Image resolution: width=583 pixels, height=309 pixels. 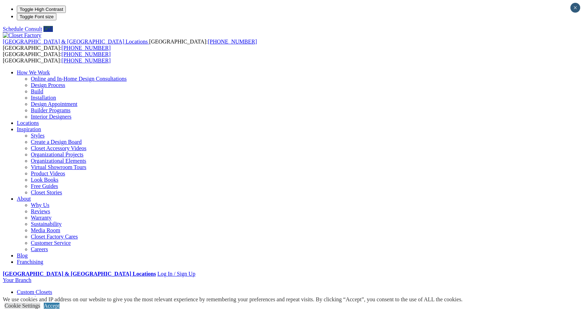 I want to click on a: Create a Design Board, so click(x=56, y=141).